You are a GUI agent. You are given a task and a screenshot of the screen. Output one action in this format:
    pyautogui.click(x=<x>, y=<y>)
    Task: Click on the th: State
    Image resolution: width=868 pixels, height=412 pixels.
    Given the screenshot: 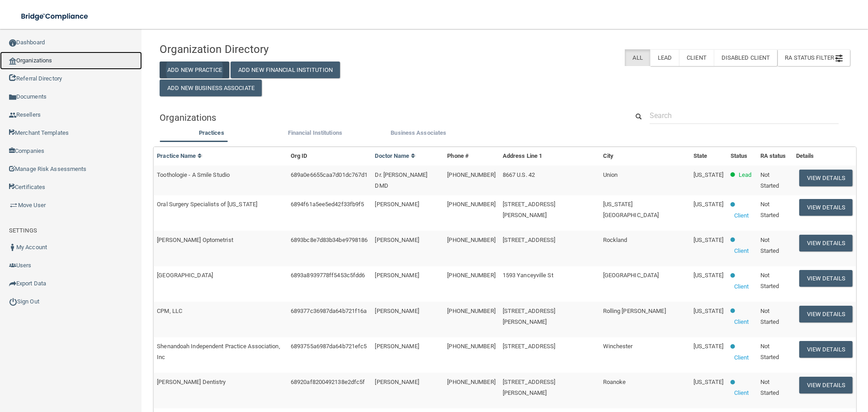 What is the action you would take?
    pyautogui.click(x=708, y=156)
    